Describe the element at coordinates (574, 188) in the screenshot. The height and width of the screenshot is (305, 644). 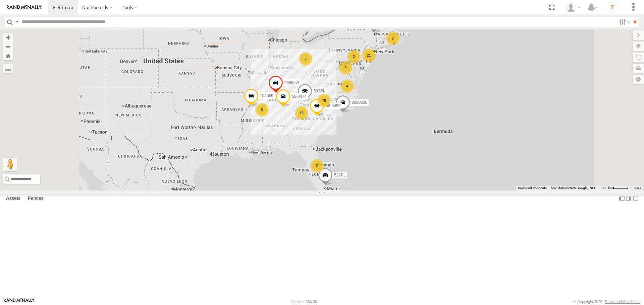
I see `span: Map data ©2025 Google, INEGI` at that location.